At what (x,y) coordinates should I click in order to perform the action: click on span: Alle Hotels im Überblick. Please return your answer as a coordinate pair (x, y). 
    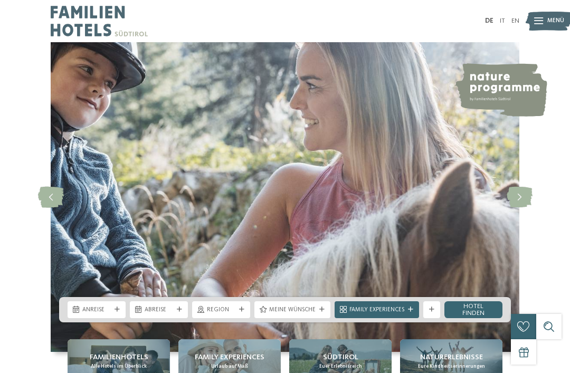
    Looking at the image, I should click on (119, 366).